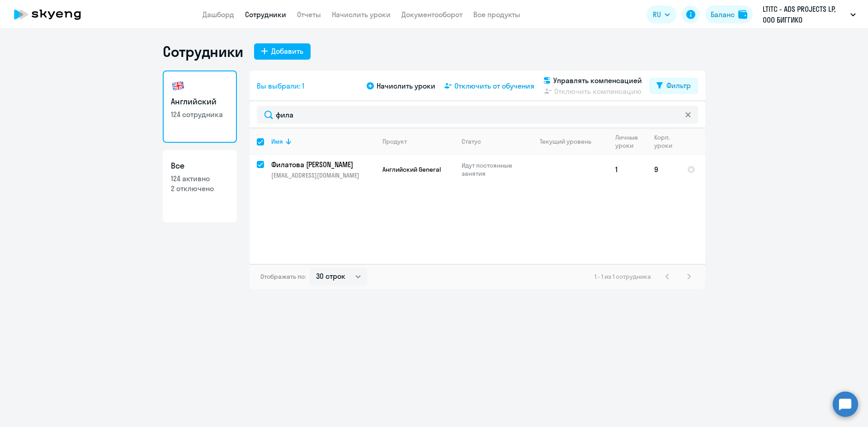  I want to click on button: Добавить, so click(282, 51).